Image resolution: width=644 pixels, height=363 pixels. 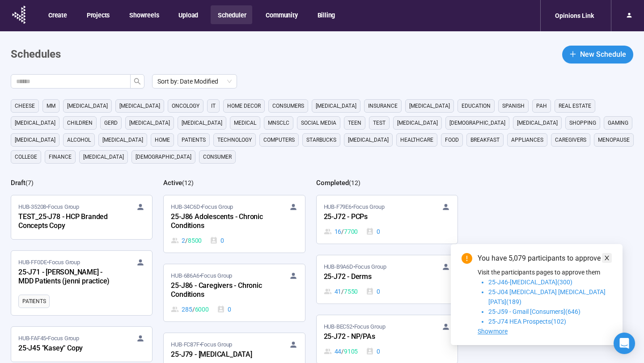 What do you see at coordinates (49, 207) in the screenshot?
I see `span: HUB-35208 • Focus Group` at bounding box center [49, 207].